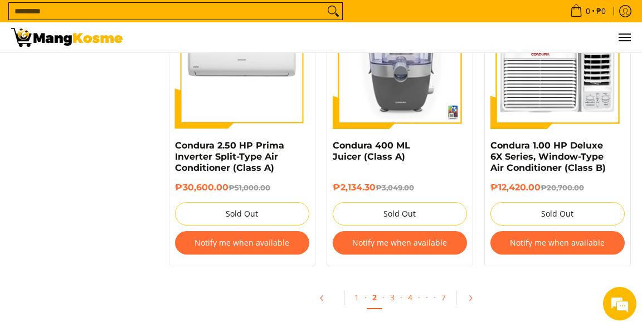  I want to click on span: 0, so click(588, 11).